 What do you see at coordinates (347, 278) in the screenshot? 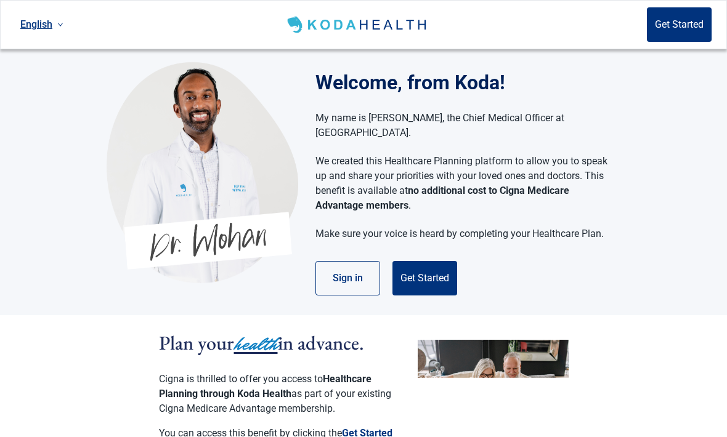
I see `button: Sign in` at bounding box center [347, 278].